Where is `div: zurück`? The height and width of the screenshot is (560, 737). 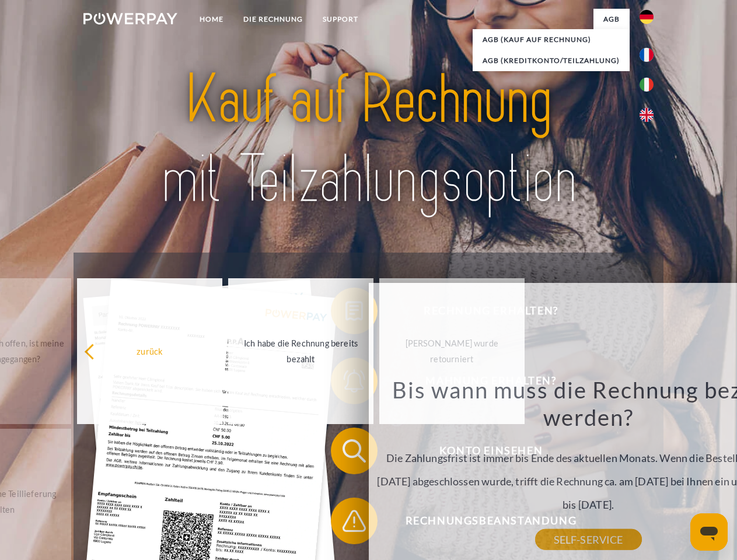
div: zurück is located at coordinates (149, 351).